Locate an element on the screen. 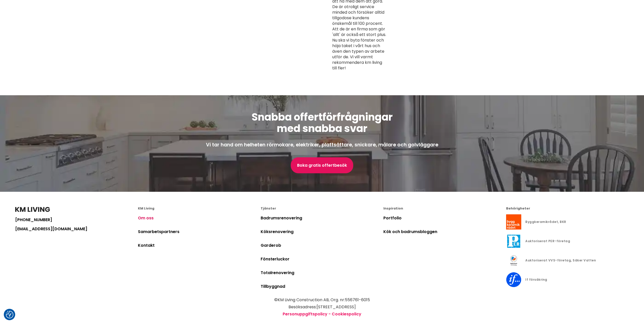 The height and width of the screenshot is (324, 644). a: Tillbyggnad is located at coordinates (273, 286).